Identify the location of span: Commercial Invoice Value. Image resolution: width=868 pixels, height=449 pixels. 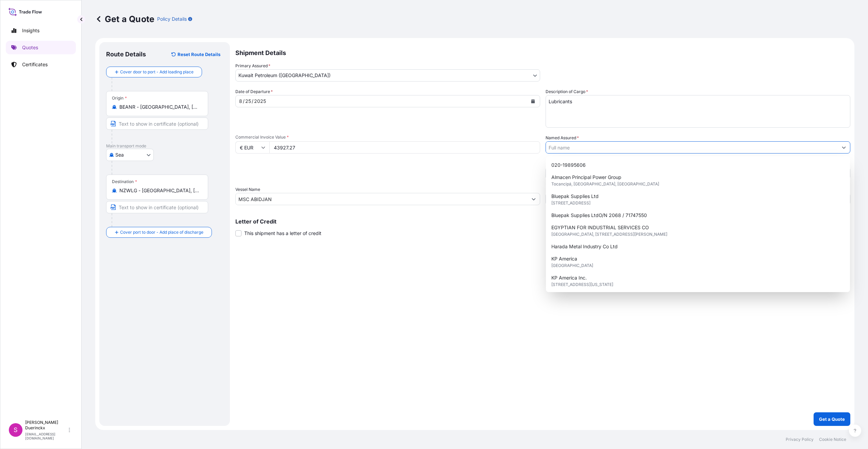
(388, 137).